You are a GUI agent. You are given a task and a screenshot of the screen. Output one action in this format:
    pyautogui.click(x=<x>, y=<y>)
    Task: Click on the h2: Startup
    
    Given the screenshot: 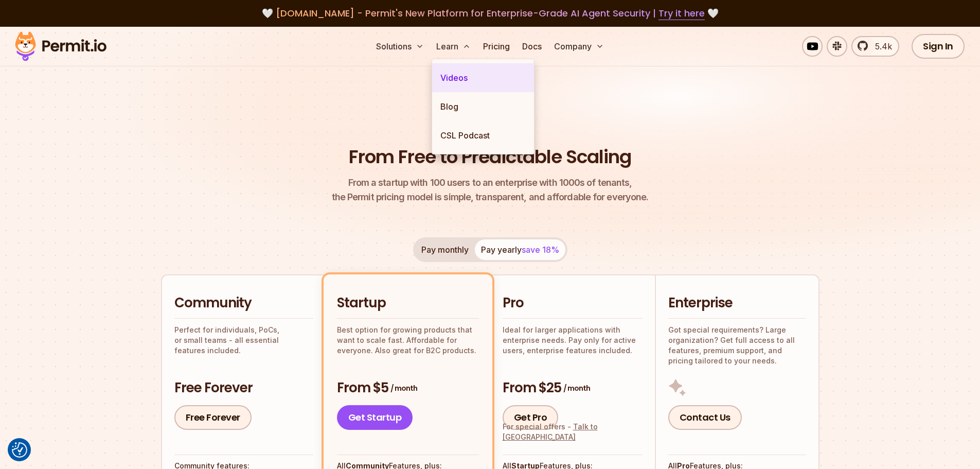 What is the action you would take?
    pyautogui.click(x=408, y=303)
    